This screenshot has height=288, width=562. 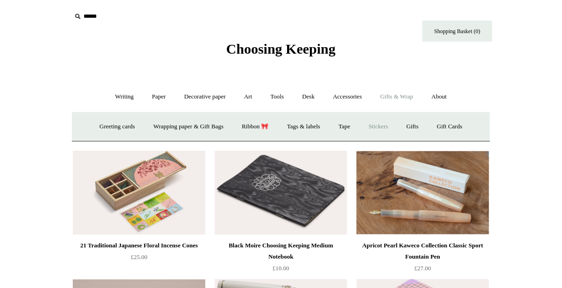 I want to click on a: Black Moire Choosing Keeping Medium Notebook Black Moire Choosing Keeping Medium Notebook, so click(x=281, y=193).